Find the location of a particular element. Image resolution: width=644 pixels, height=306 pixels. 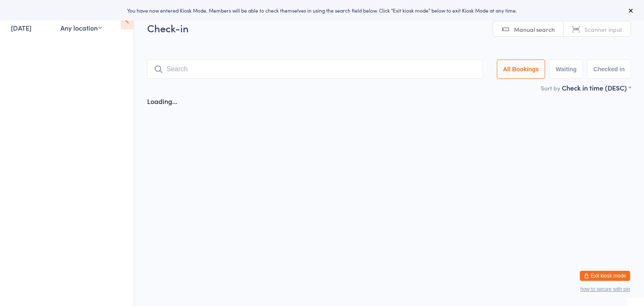

button: Exit kiosk mode is located at coordinates (605, 276).